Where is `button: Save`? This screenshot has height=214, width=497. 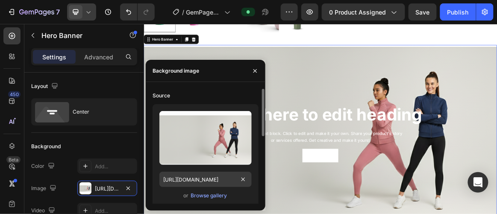 button: Save is located at coordinates (423, 12).